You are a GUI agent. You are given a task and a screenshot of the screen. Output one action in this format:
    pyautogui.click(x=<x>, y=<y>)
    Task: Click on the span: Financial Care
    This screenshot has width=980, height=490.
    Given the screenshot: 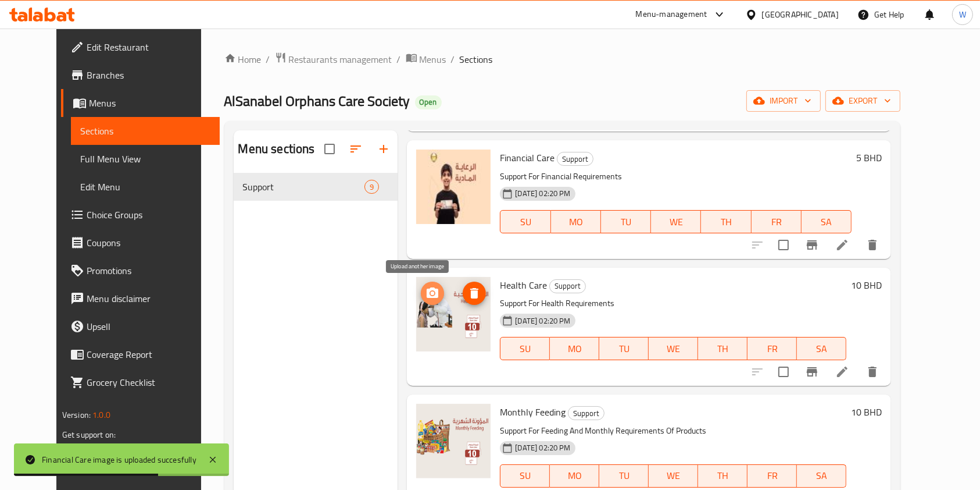 What is the action you would take?
    pyautogui.click(x=527, y=158)
    